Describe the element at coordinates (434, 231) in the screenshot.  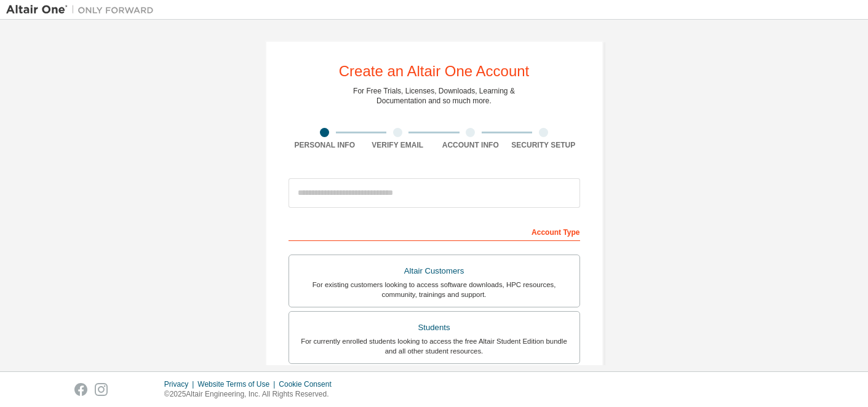
I see `div: Account Type` at that location.